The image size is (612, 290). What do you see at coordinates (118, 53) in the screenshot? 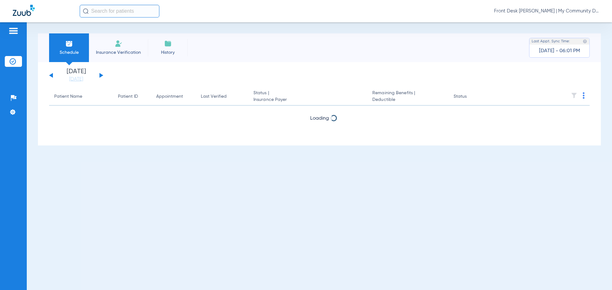
I see `span: Insurance Verification` at bounding box center [118, 53].